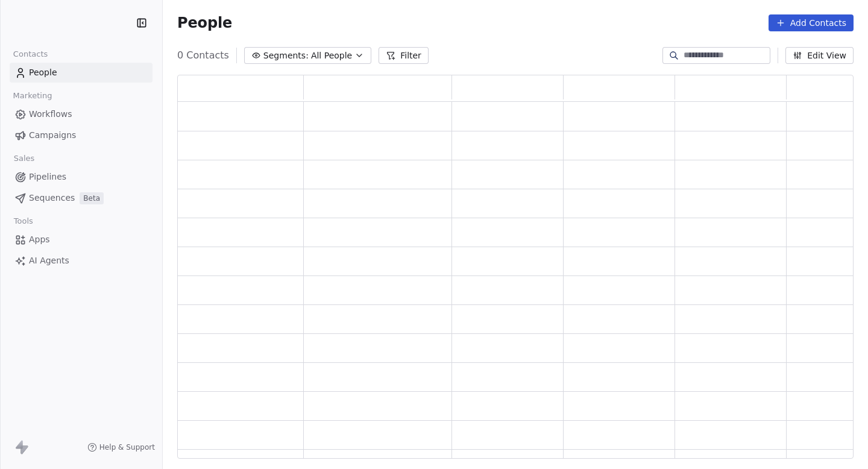  What do you see at coordinates (23, 221) in the screenshot?
I see `span: Tools` at bounding box center [23, 221].